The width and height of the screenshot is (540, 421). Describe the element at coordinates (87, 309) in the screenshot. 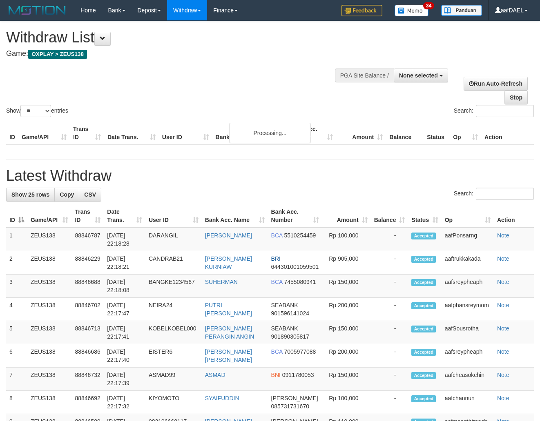

I see `td: 88846702` at that location.